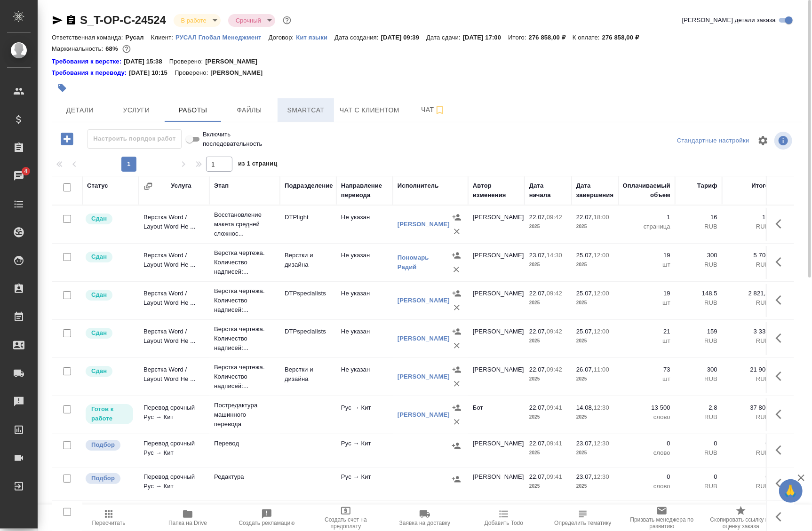  What do you see at coordinates (258, 165) in the screenshot?
I see `span: из 1 страниц` at bounding box center [258, 165].